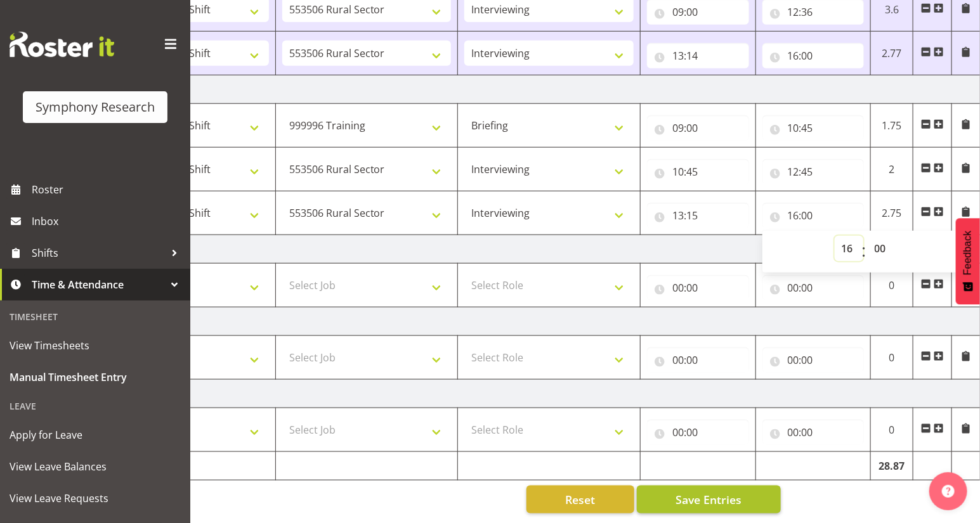  What do you see at coordinates (95, 498) in the screenshot?
I see `a: View Leave Requests` at bounding box center [95, 498].